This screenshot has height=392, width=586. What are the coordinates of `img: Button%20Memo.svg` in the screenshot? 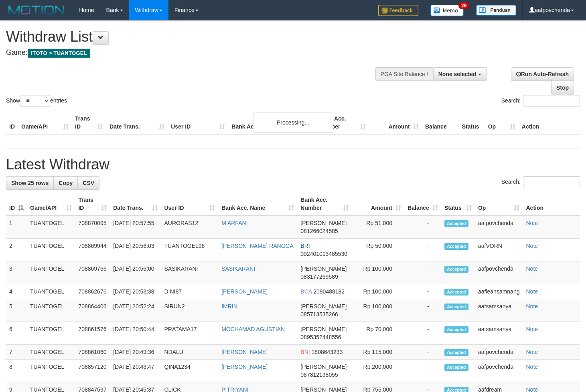 It's located at (448, 10).